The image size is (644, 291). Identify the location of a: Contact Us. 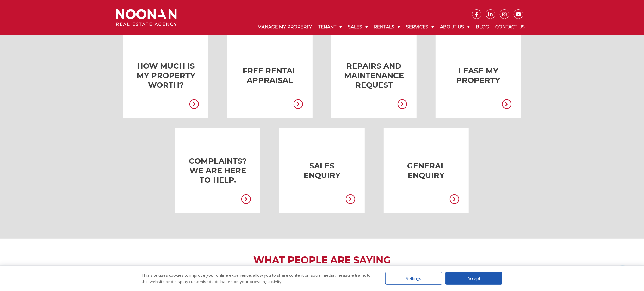
(510, 27).